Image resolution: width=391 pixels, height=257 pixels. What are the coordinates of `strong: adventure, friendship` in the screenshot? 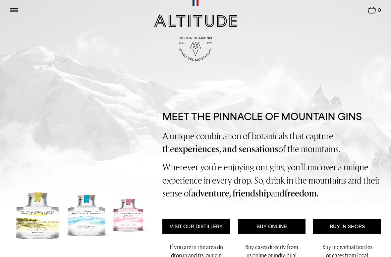 It's located at (231, 193).